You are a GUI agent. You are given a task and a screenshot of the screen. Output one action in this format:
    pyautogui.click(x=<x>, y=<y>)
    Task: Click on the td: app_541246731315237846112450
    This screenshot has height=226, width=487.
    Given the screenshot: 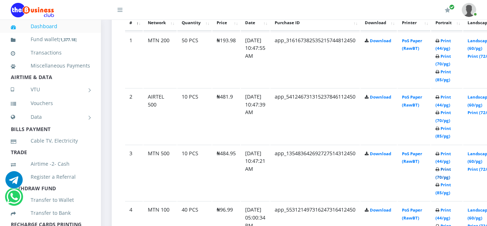 What is the action you would take?
    pyautogui.click(x=315, y=116)
    